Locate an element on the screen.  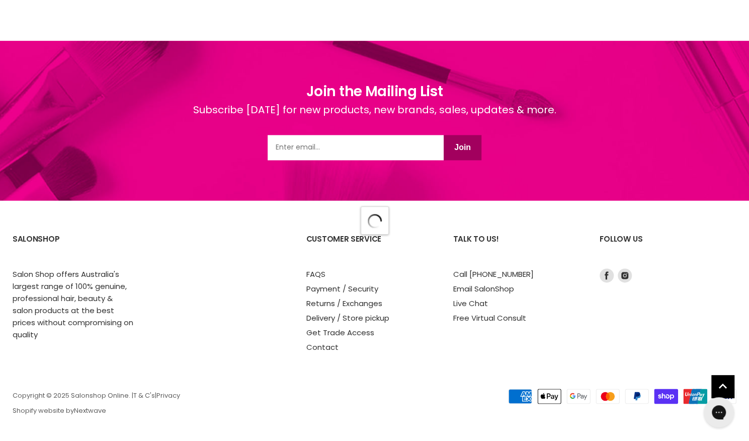
a: Live Chat is located at coordinates (470, 303).